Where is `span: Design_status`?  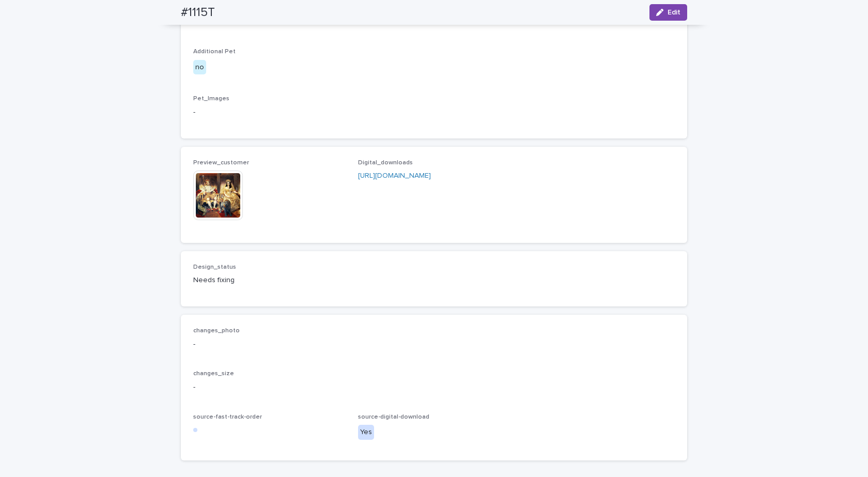 span: Design_status is located at coordinates (214, 268).